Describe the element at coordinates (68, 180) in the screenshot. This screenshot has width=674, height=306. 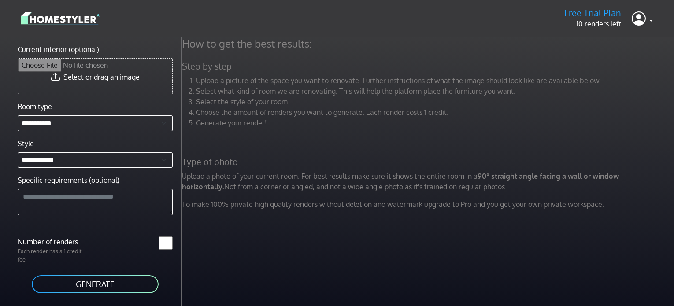
I see `label: Specific requirements (optional)` at that location.